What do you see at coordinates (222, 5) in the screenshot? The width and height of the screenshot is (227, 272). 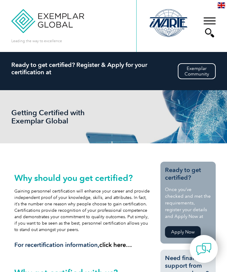 I see `img: en` at bounding box center [222, 5].